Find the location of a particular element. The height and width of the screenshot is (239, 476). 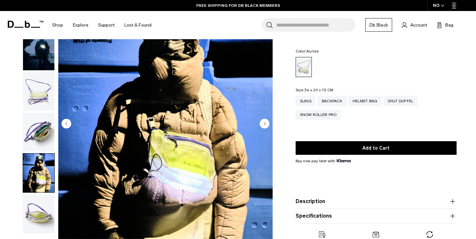

a: Snow Roller Pro is located at coordinates (318, 115).